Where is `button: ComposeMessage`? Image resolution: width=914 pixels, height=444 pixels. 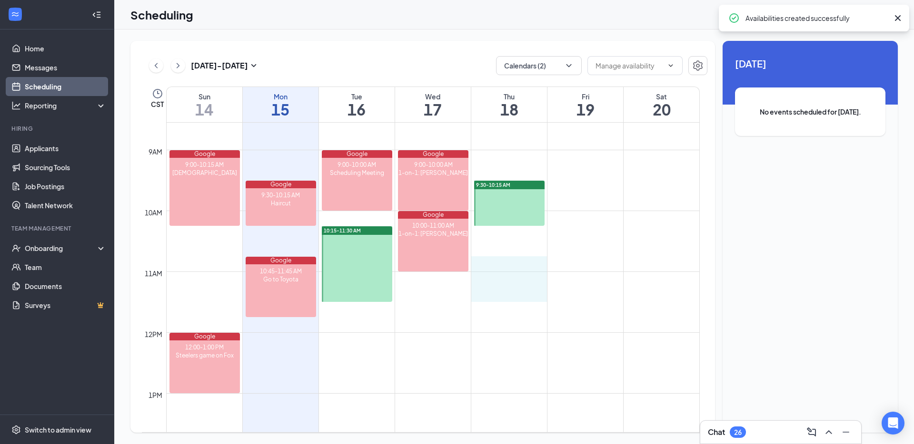
button: ComposeMessage is located at coordinates (811, 433).